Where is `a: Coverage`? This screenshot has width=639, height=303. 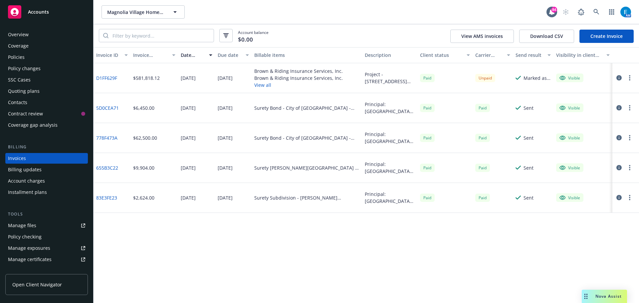 a: Coverage is located at coordinates (47, 46).